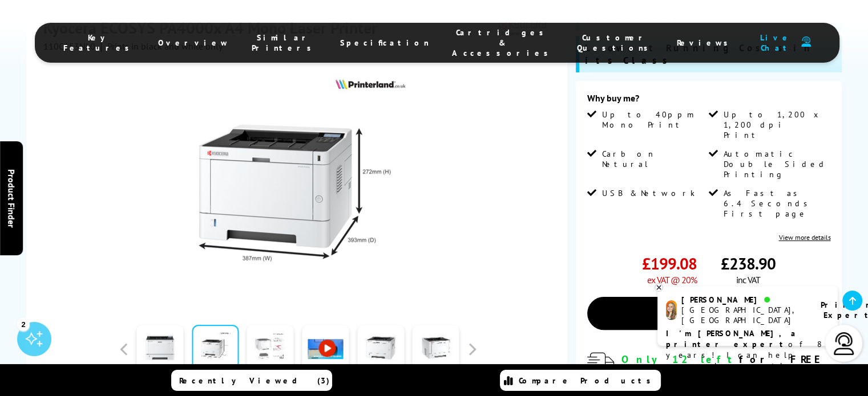 This screenshot has width=868, height=396. What do you see at coordinates (254, 381) in the screenshot?
I see `span: Recently Viewed (3)` at bounding box center [254, 381].